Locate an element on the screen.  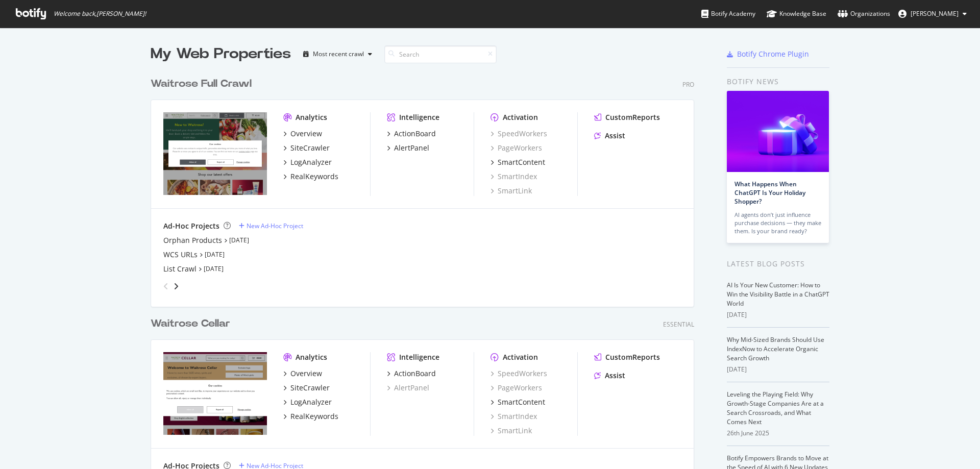
div: Botify Chrome Plugin is located at coordinates (773, 54).